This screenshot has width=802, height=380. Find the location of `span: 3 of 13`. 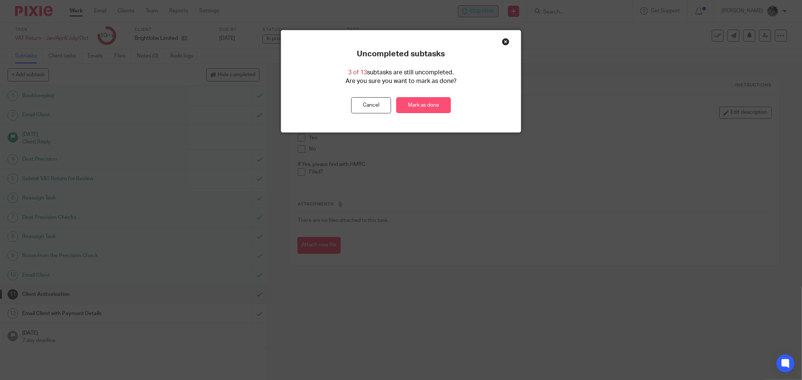

span: 3 of 13 is located at coordinates (357, 73).